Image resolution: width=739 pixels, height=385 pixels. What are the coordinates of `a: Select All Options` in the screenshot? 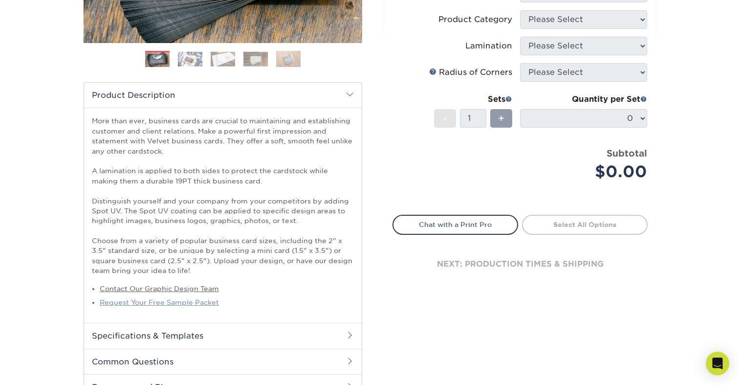 It's located at (584, 224).